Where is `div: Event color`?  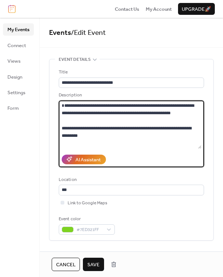 div: Event color is located at coordinates (86, 219).